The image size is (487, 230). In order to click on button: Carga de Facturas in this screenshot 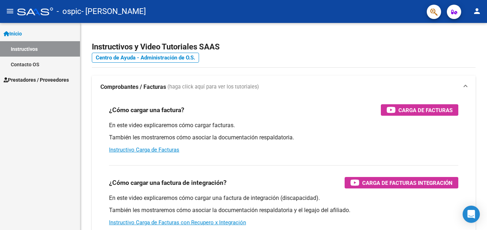, I will do `click(419, 110)`.